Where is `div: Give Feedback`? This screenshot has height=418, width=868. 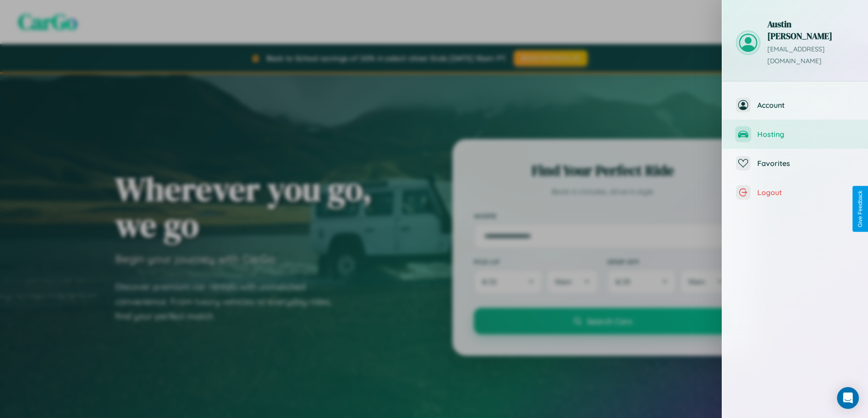
div: Give Feedback is located at coordinates (860, 209).